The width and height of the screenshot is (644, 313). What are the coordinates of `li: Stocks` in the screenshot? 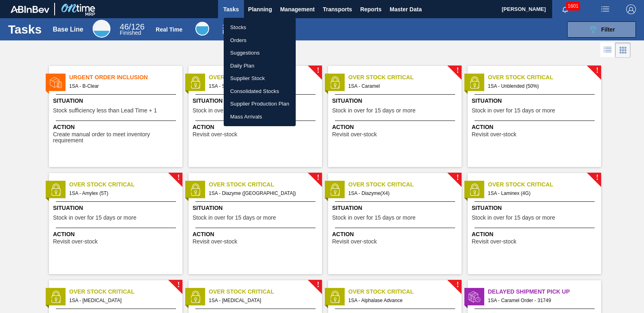 It's located at (259, 27).